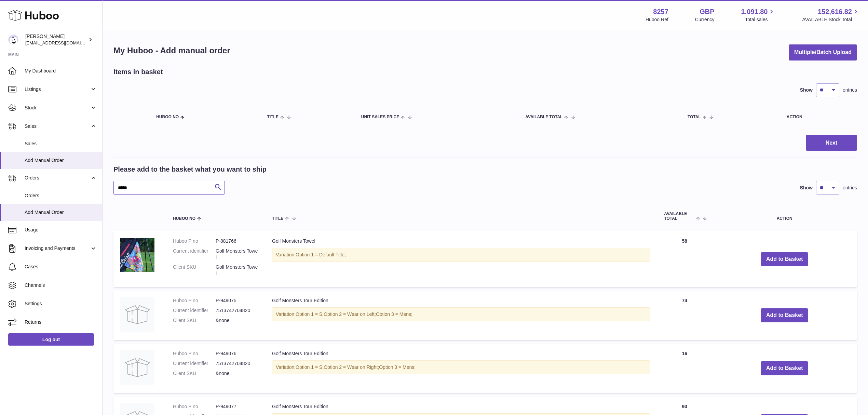  I want to click on span: Channels, so click(61, 285).